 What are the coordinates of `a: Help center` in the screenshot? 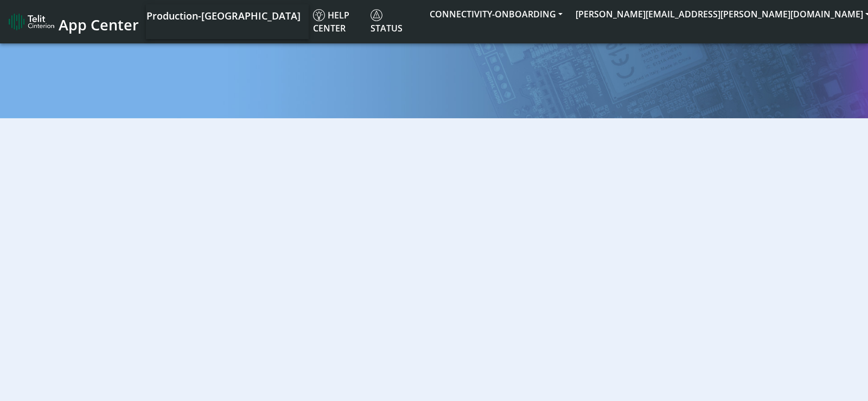 It's located at (337, 22).